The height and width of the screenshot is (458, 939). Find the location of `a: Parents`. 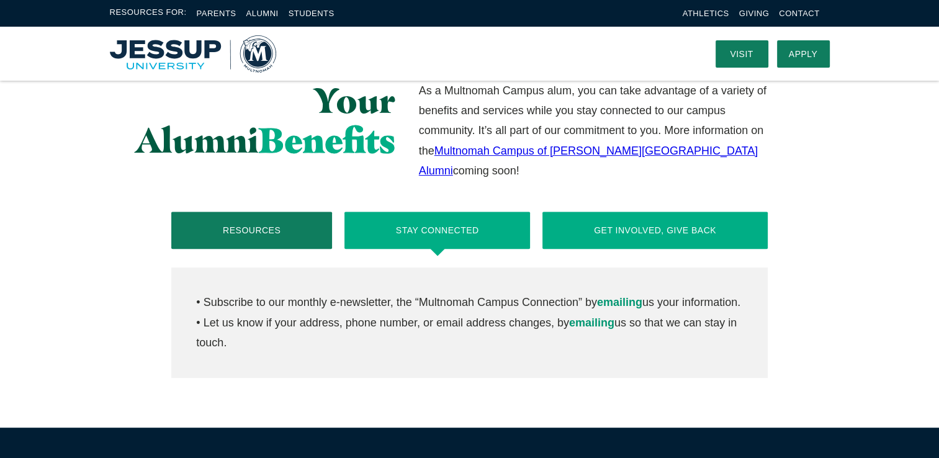

a: Parents is located at coordinates (217, 13).